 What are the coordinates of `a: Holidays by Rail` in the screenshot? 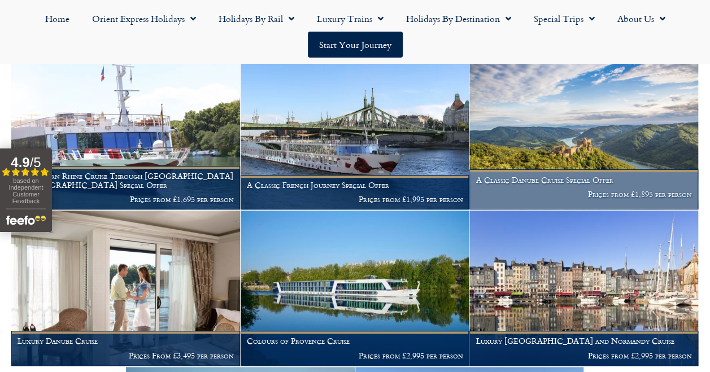 It's located at (257, 19).